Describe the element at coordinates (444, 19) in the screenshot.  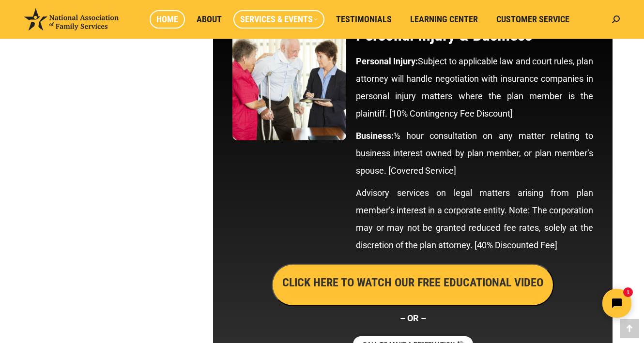
I see `span: Learning Center` at that location.